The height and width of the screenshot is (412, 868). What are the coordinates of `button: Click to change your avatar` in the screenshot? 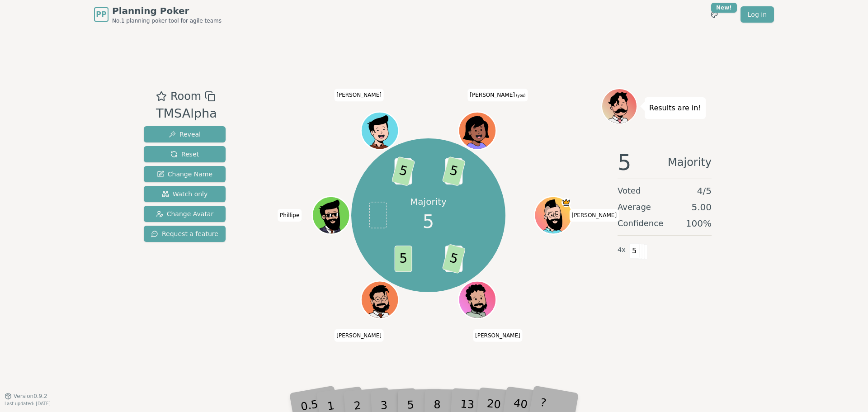 It's located at (477, 131).